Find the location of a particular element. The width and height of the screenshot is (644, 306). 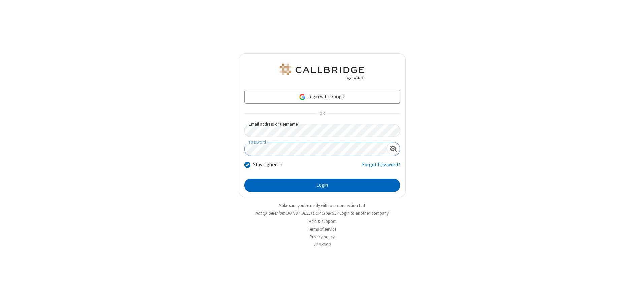

div: Show password is located at coordinates (393, 148).